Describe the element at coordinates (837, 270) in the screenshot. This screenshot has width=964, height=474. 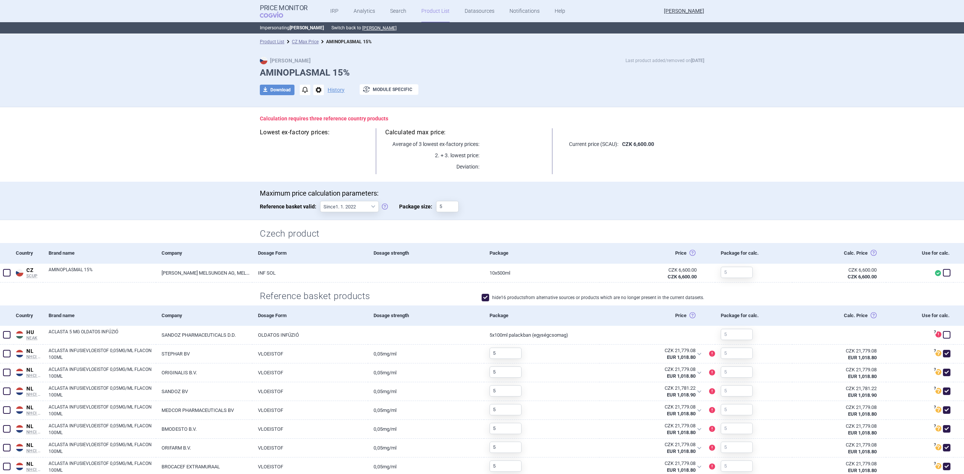
I see `div: CZK 6,600.00` at that location.